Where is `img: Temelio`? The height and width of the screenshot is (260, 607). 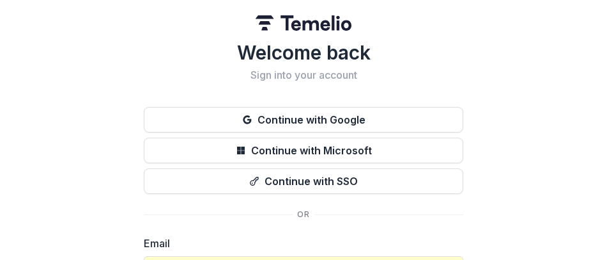 img: Temelio is located at coordinates (304, 23).